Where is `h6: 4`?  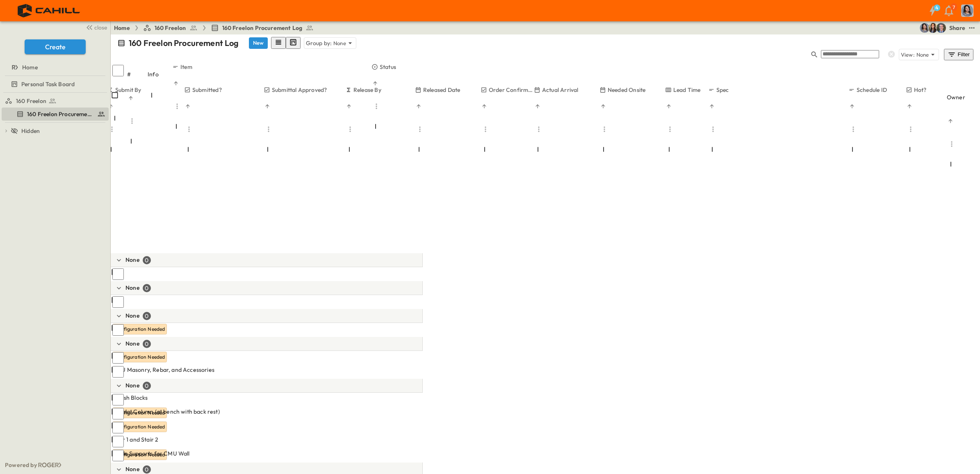
h6: 4 is located at coordinates (937, 8).